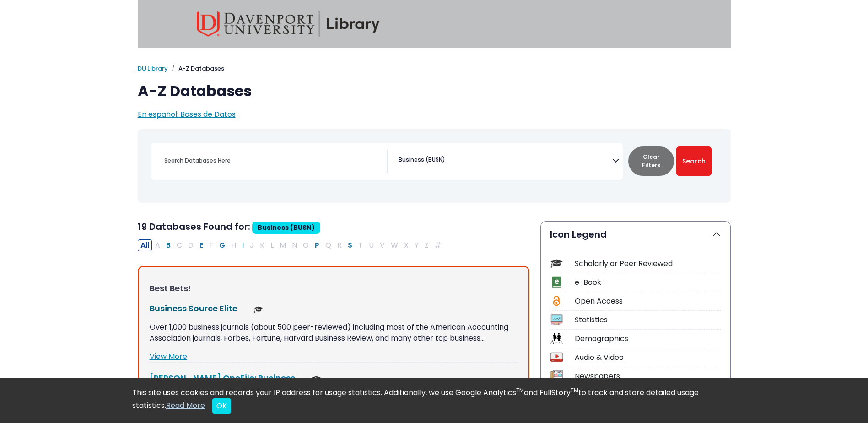 The height and width of the screenshot is (423, 868). I want to click on img: Icon Scholarly or Peer Reviewed, so click(556, 263).